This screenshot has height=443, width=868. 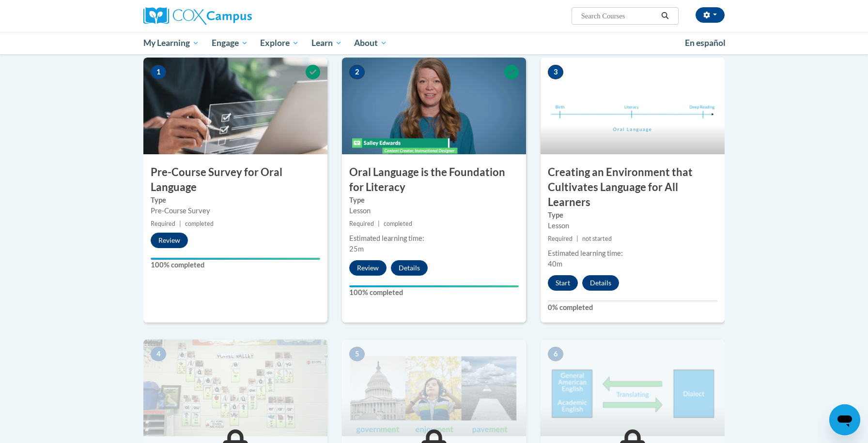 What do you see at coordinates (563, 283) in the screenshot?
I see `button: Start` at bounding box center [563, 283].